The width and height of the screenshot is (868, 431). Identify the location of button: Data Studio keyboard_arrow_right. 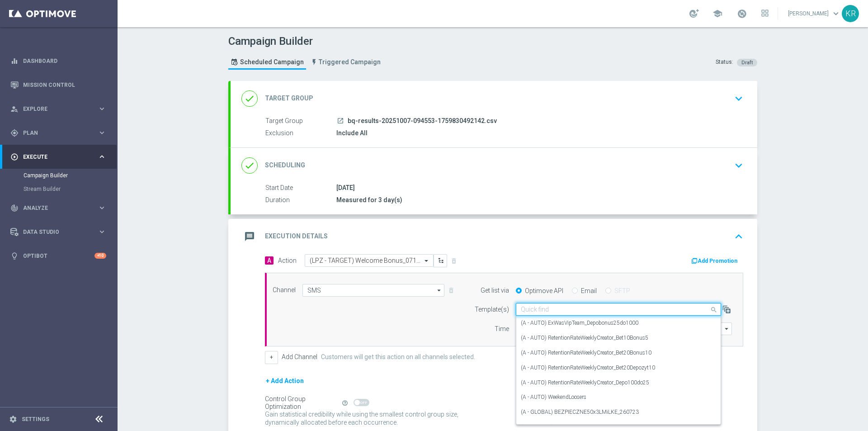
(59, 232).